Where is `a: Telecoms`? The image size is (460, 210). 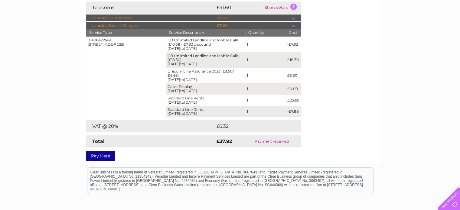 a: Telecoms is located at coordinates (394, 28).